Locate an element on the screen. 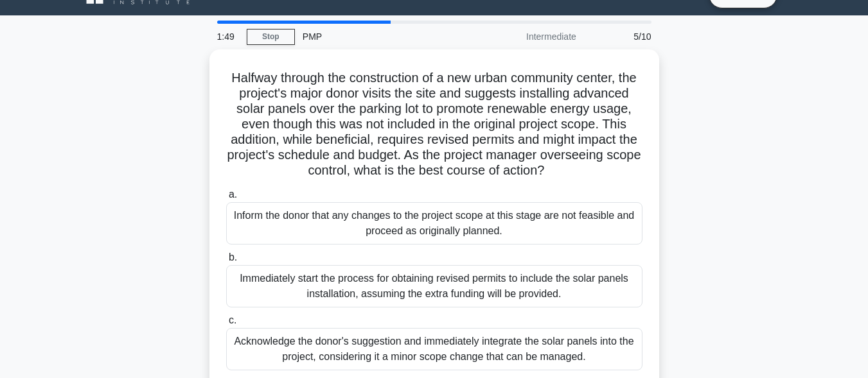 Image resolution: width=868 pixels, height=378 pixels. span: b. is located at coordinates (233, 256).